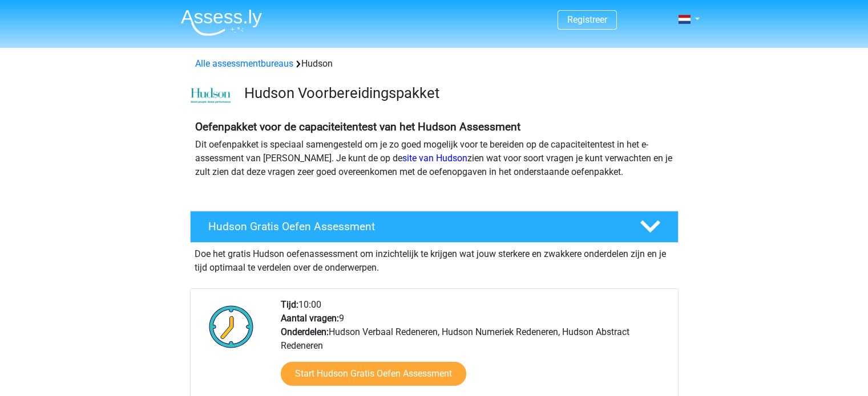 The width and height of the screenshot is (868, 396). Describe the element at coordinates (310, 318) in the screenshot. I see `b: Aantal vragen:` at that location.